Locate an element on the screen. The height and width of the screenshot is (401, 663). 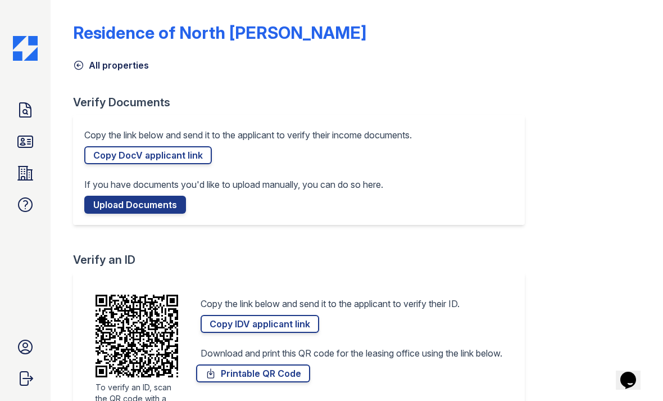
div: Verify an ID is located at coordinates (304, 260).